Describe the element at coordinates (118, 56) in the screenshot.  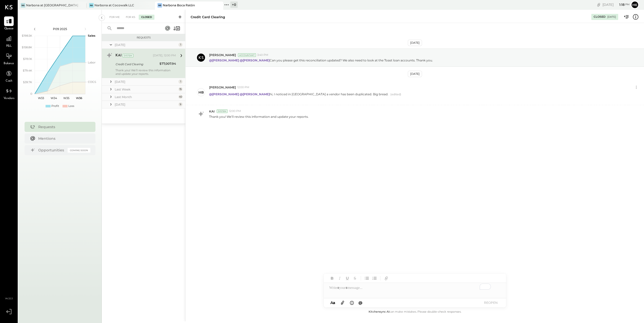
I see `div: KAI` at that location.